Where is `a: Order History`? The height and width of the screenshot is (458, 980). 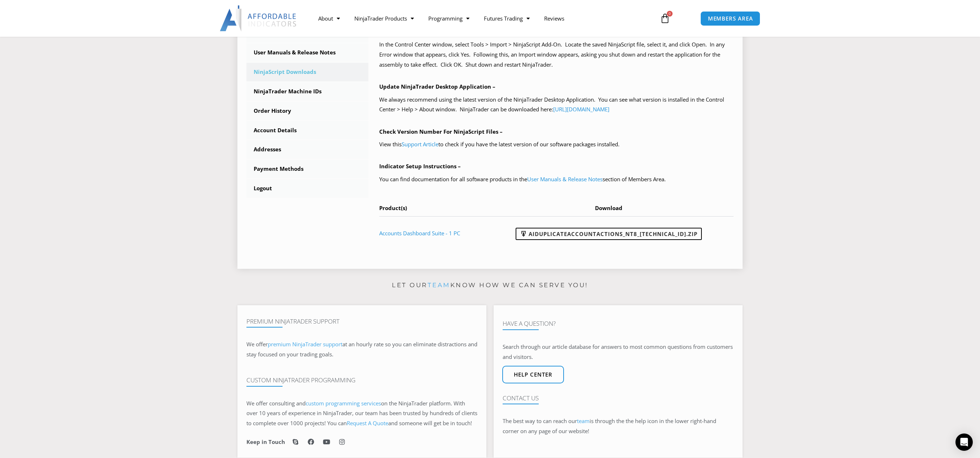 a: Order History is located at coordinates (308, 111).